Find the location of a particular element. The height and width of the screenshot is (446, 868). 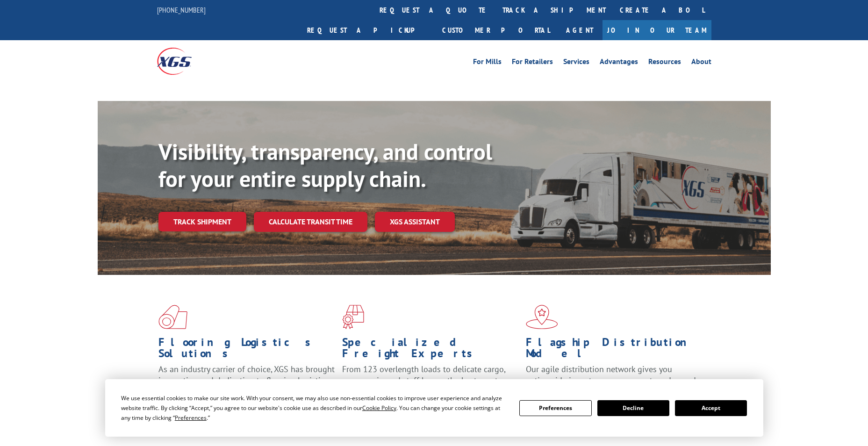

div: We use essential cookies to make our site work. With your consent, we may also use non-essential ... is located at coordinates (315, 408).